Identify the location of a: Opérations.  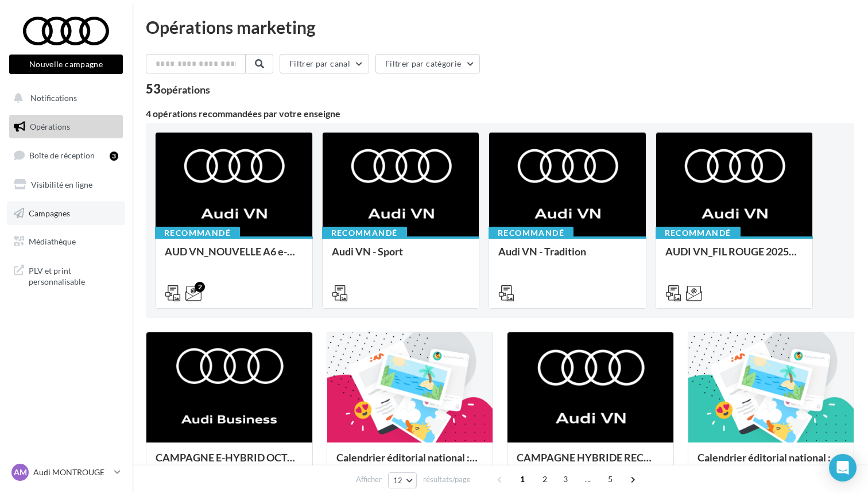
(66, 127).